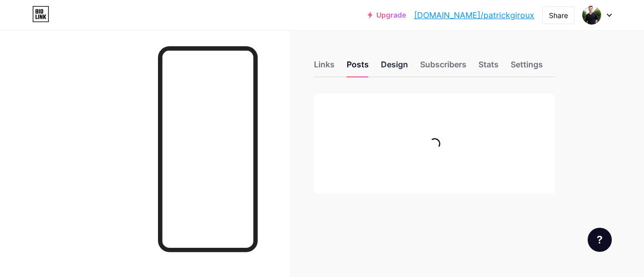 The height and width of the screenshot is (277, 644). I want to click on div: Posts, so click(358, 68).